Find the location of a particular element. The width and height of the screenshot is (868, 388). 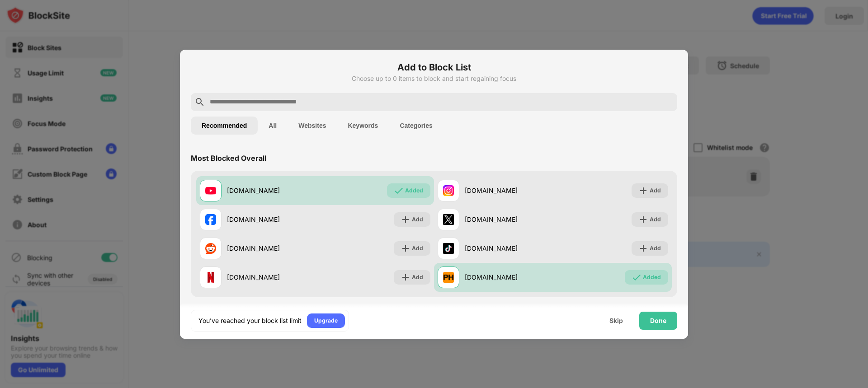

div: Most Blocked Overall is located at coordinates (228, 158).